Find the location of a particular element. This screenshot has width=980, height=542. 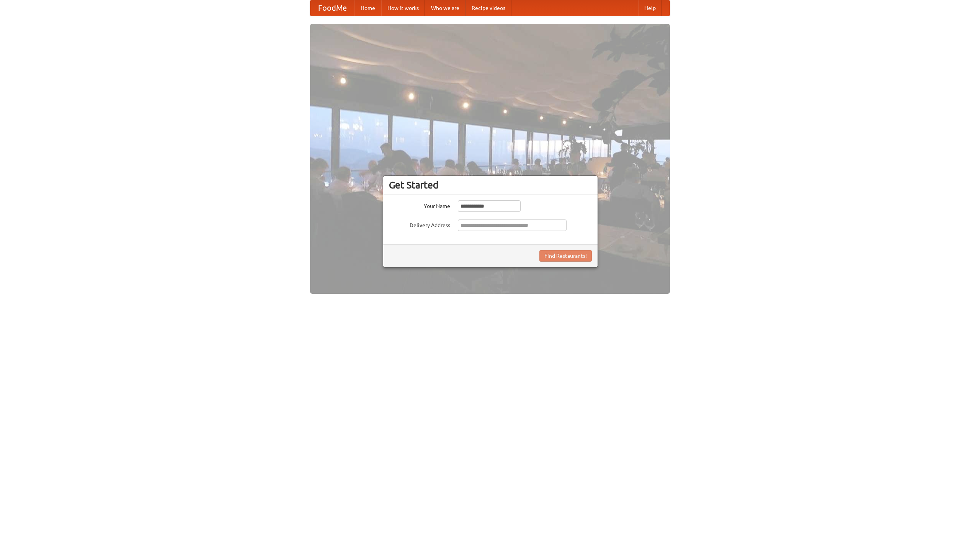

button: Find Restaurants! is located at coordinates (566, 256).